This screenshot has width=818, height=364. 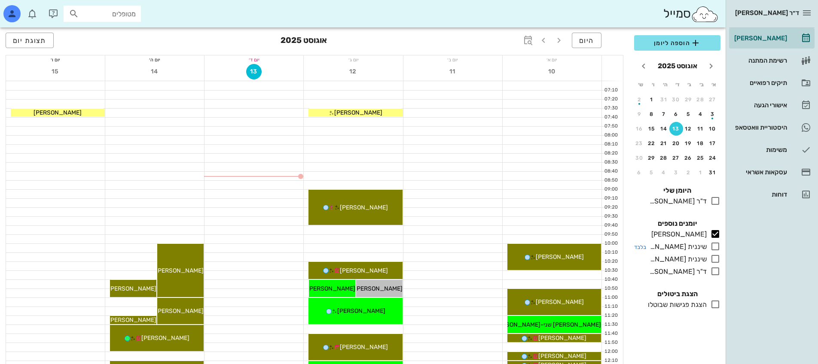 I want to click on div: 14, so click(x=664, y=129).